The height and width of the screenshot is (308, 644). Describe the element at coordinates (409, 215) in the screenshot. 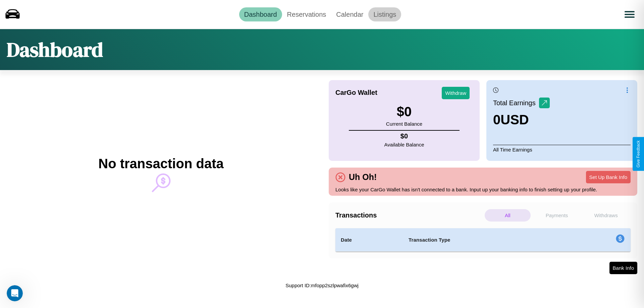

I see `h4: Transactions` at that location.